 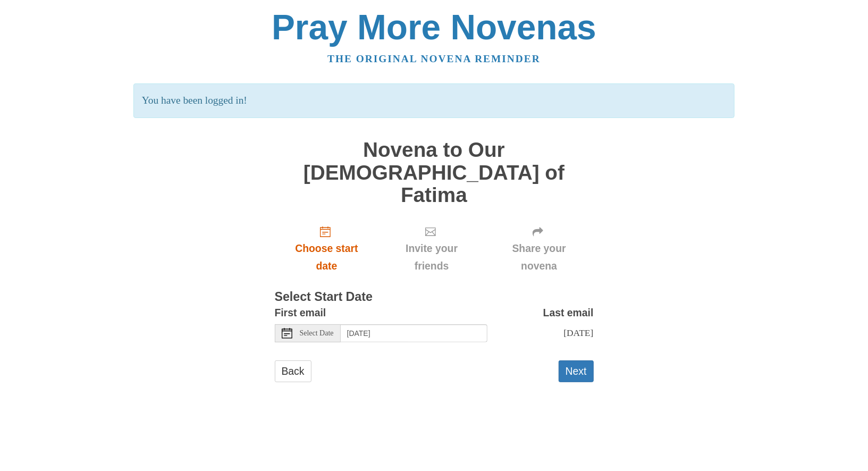 What do you see at coordinates (434, 298) in the screenshot?
I see `h3: Select Start Date` at bounding box center [434, 298].